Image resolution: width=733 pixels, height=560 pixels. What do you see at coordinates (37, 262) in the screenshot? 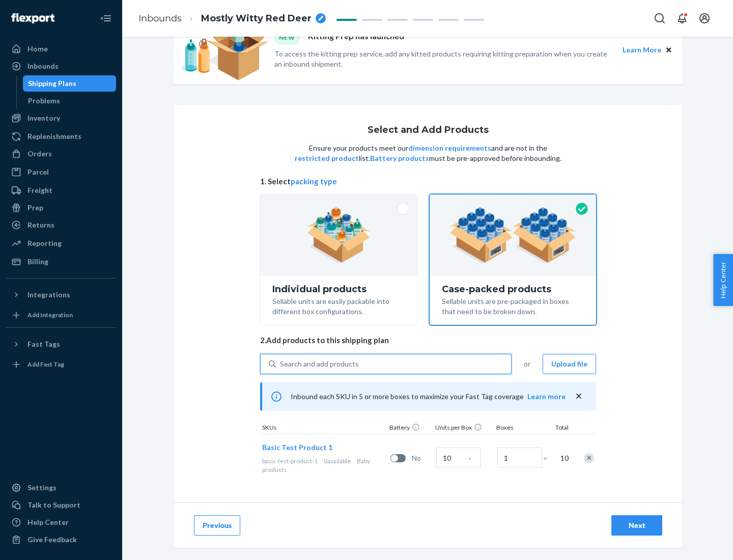
I see `div: Billing` at bounding box center [37, 262].